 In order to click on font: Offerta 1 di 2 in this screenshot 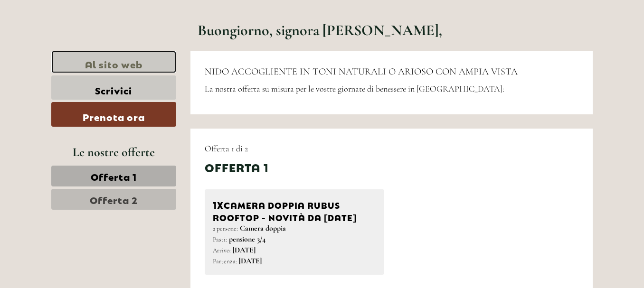, I will do `click(226, 148)`.